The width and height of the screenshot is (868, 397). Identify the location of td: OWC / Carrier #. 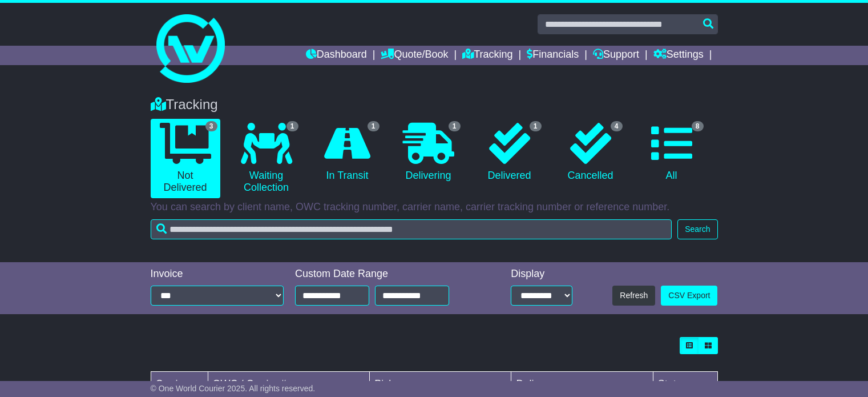
(289, 384).